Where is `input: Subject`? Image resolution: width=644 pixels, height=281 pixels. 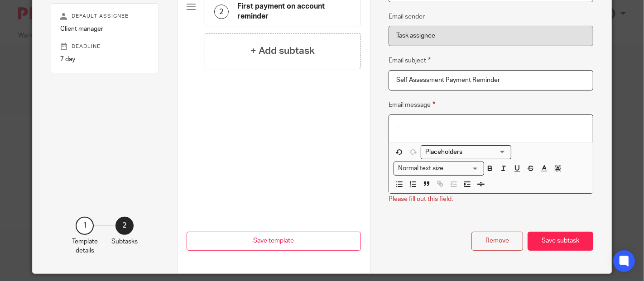
input: Subject is located at coordinates (490, 80).